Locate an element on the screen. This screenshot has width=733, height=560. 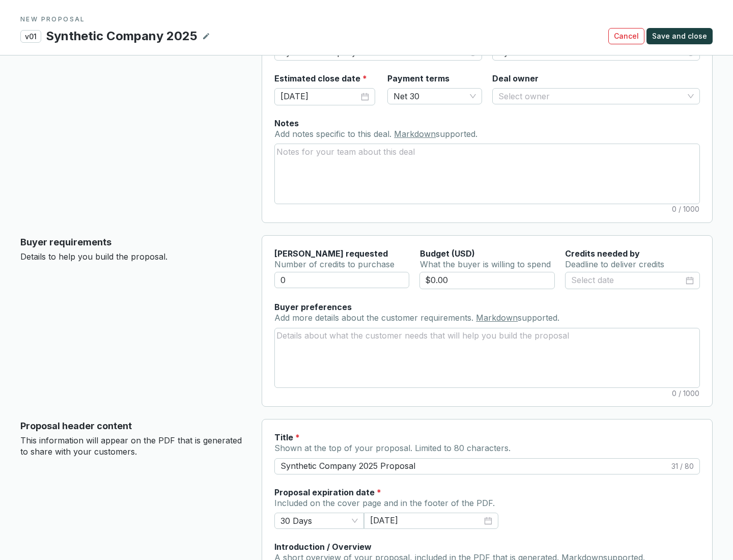
span: Save and close is located at coordinates (680, 36).